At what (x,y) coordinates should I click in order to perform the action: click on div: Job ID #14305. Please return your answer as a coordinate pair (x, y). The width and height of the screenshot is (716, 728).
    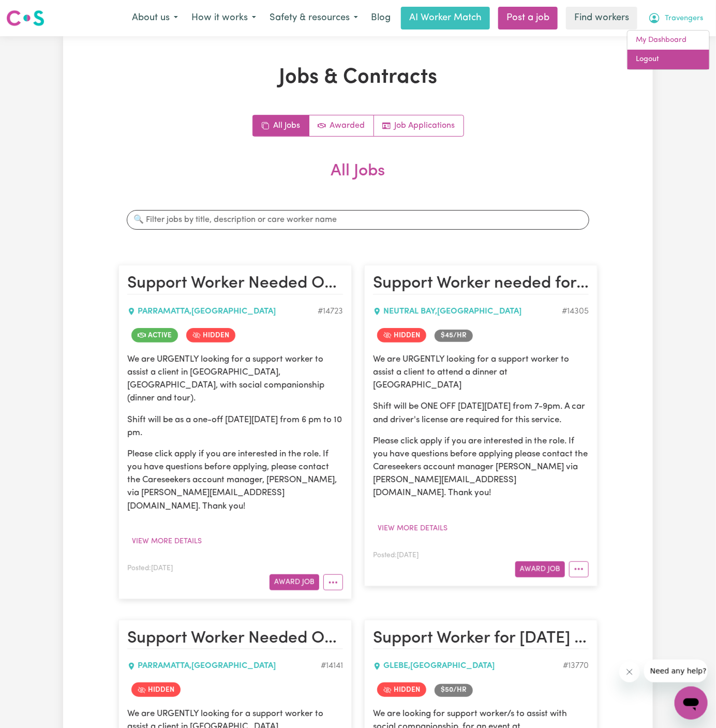
    Looking at the image, I should click on (575, 312).